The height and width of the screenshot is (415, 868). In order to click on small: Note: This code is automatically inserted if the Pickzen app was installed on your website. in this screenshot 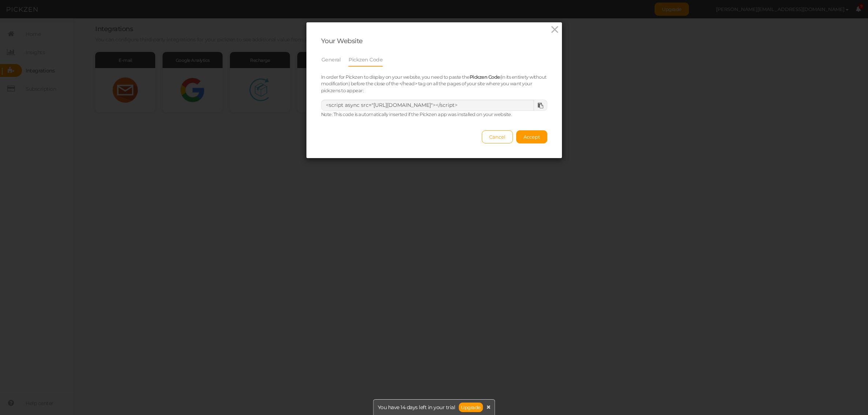, I will do `click(417, 115)`.